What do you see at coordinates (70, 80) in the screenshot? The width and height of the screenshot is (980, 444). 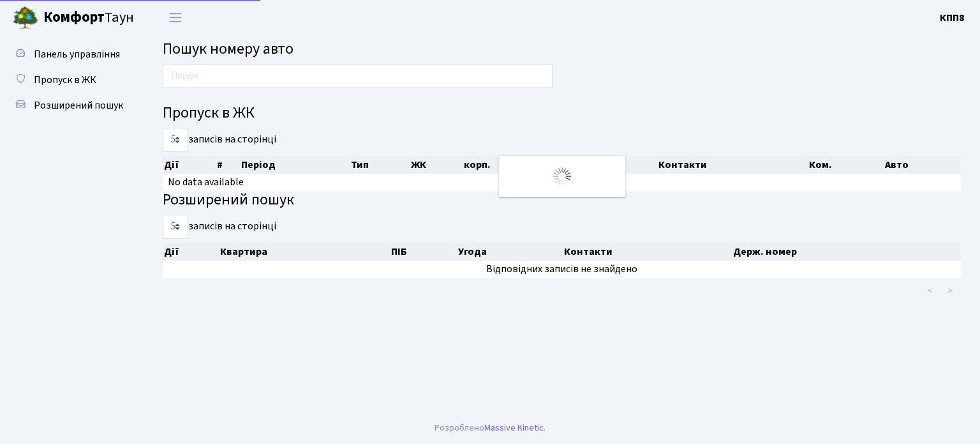 I see `a: Пропуск в ЖК` at bounding box center [70, 80].